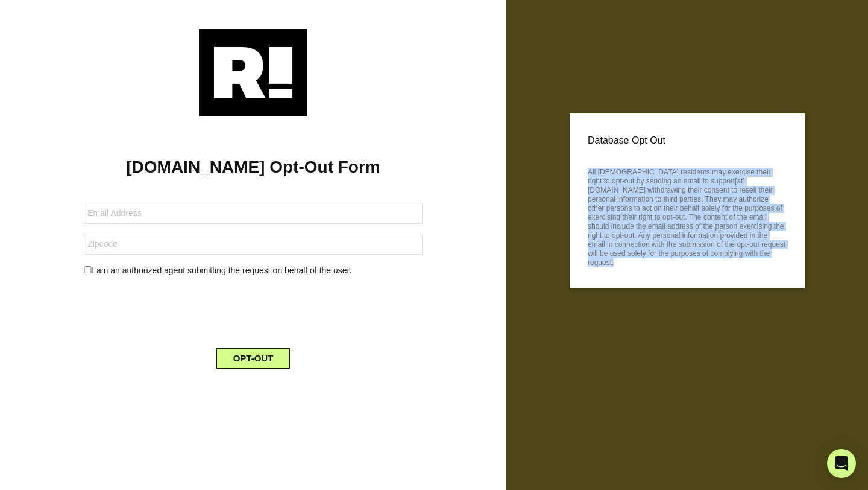  I want to click on div: I am an authorized agent submitting the request on behalf of the user., so click(253, 270).